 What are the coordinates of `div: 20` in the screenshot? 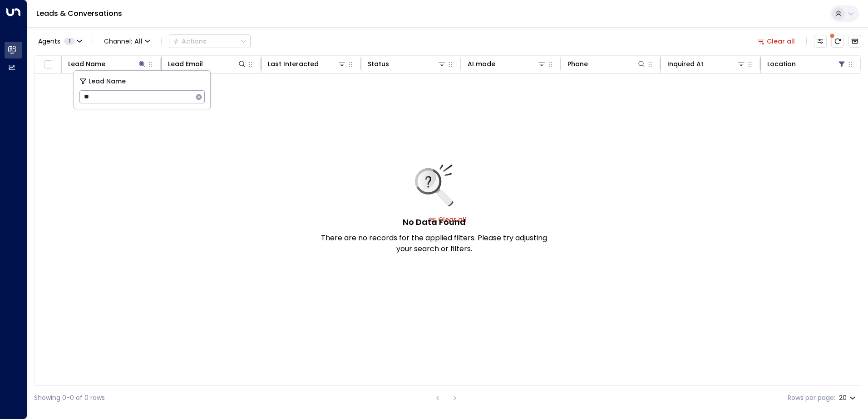 It's located at (848, 398).